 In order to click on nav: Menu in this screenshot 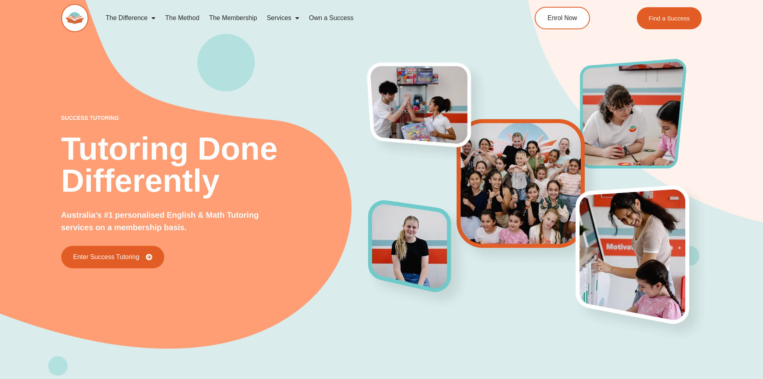, I will do `click(300, 18)`.